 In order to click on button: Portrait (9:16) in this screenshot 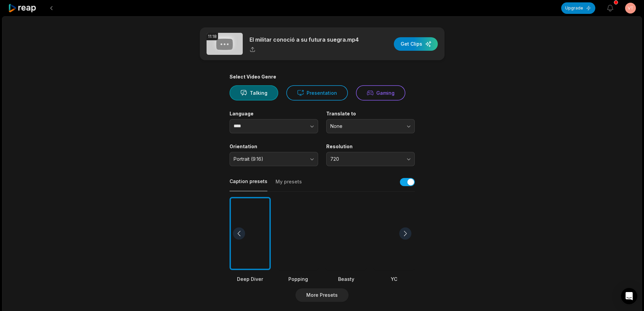, I will do `click(274, 159)`.